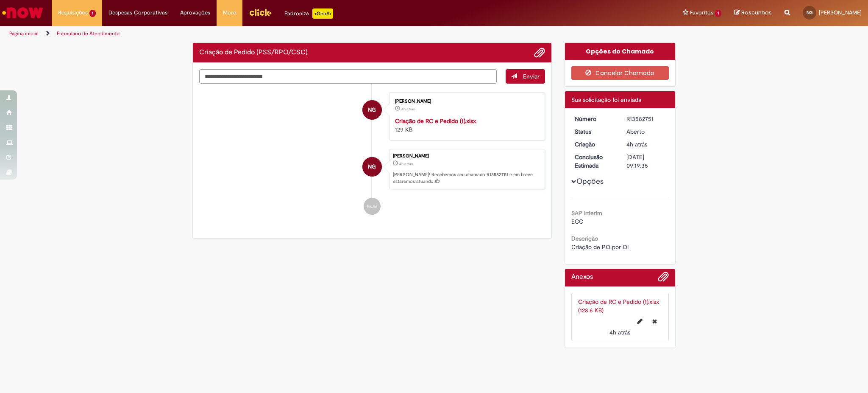  Describe the element at coordinates (372, 169) in the screenshot. I see `li: Natane Pereira Gomes` at that location.